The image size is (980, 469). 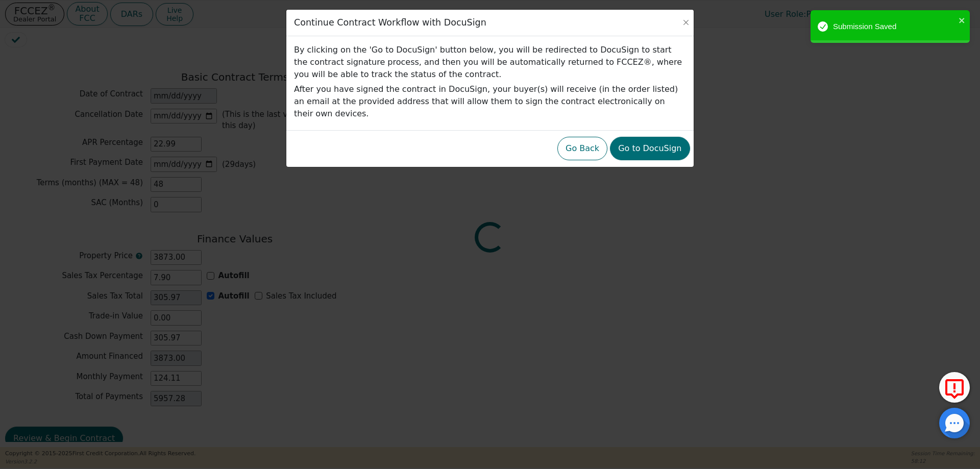 What do you see at coordinates (955, 387) in the screenshot?
I see `button: Report Error to FCC` at bounding box center [955, 387].